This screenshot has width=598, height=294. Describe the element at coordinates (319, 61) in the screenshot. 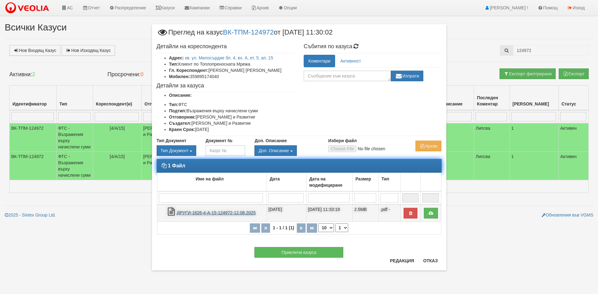

I see `a: Коментари` at that location.